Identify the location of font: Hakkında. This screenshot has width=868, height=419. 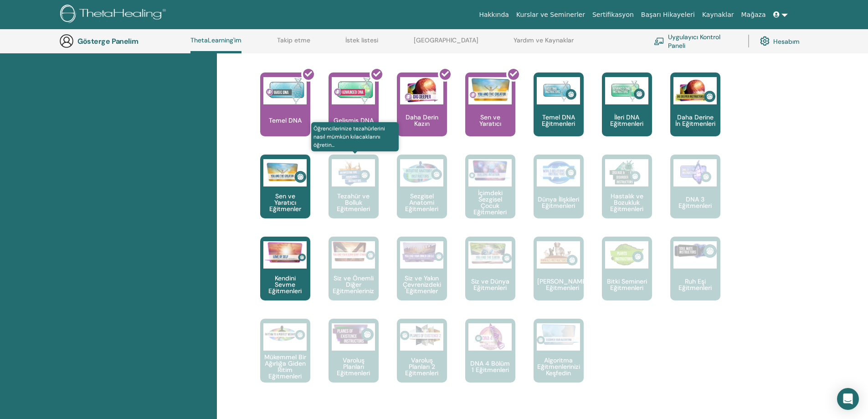
(494, 14).